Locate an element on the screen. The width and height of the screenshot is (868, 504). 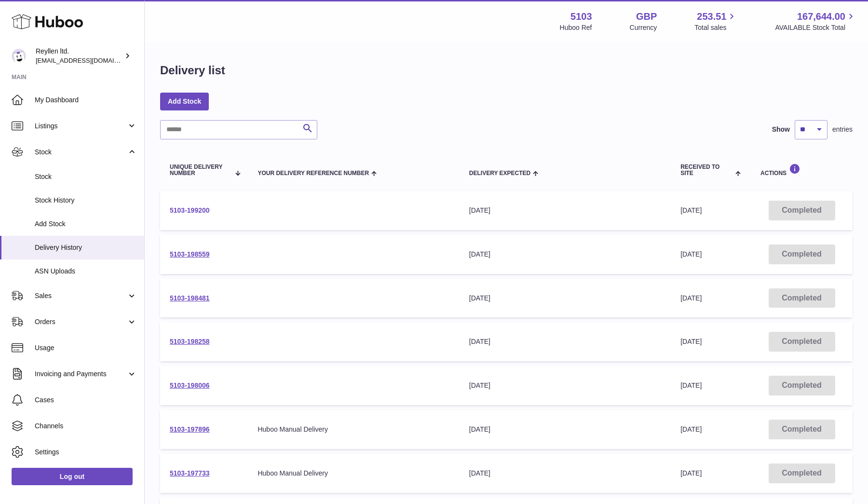
span: Your Delivery Reference Number is located at coordinates (313, 173).